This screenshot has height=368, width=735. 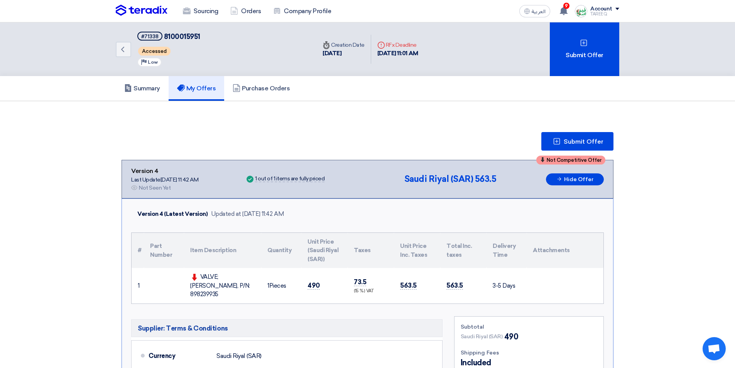 What do you see at coordinates (142, 88) in the screenshot?
I see `a: Summary` at bounding box center [142, 88].